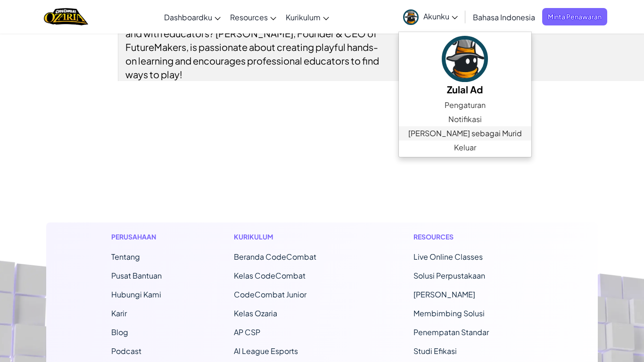  What do you see at coordinates (271, 295) in the screenshot?
I see `a: CodeCombat Junior` at bounding box center [271, 295].